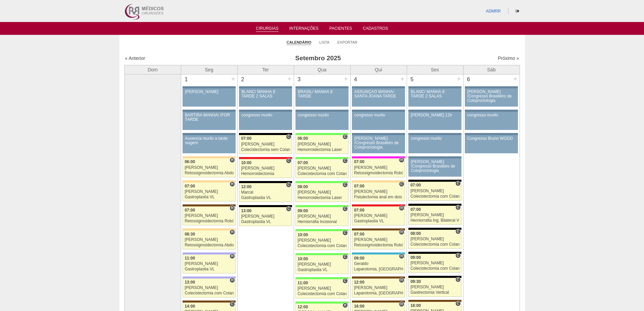  I want to click on span: 13:00, so click(190, 282).